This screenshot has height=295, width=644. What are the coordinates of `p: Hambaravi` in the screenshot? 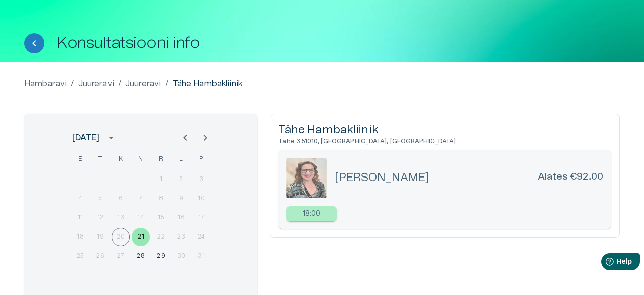 It's located at (46, 83).